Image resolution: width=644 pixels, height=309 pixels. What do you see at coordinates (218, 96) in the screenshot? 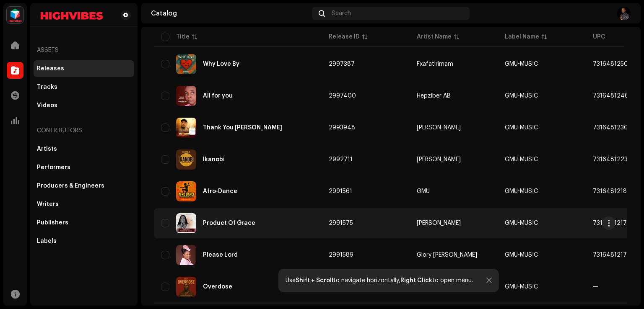
I see `div: All for you` at bounding box center [218, 96].